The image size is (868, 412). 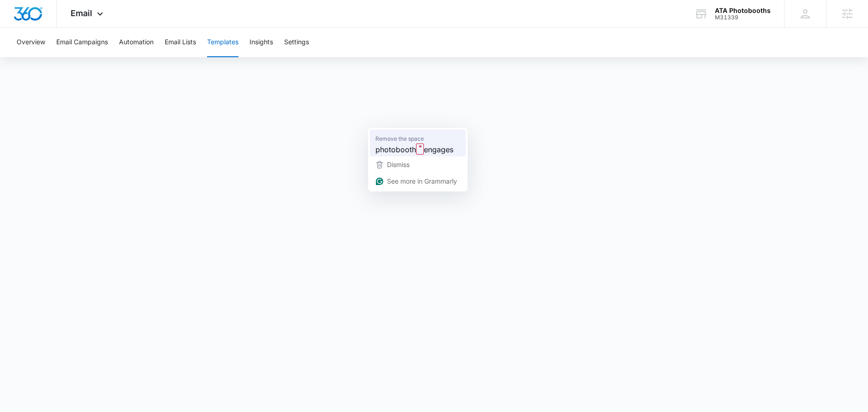 What do you see at coordinates (742, 11) in the screenshot?
I see `div: account name` at bounding box center [742, 11].